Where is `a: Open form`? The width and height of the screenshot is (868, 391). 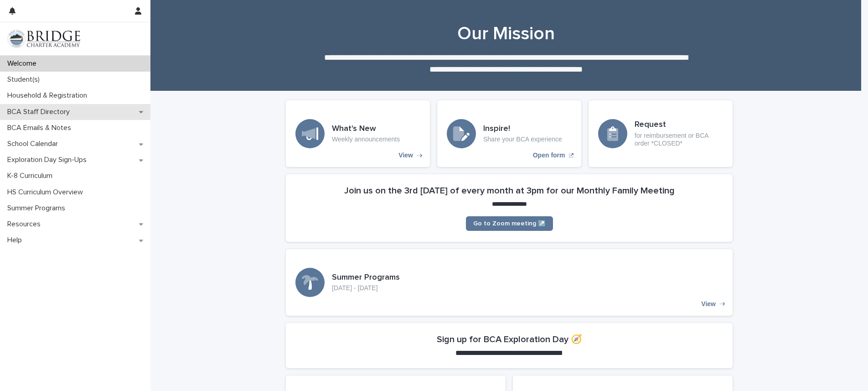 a: Open form is located at coordinates (509, 133).